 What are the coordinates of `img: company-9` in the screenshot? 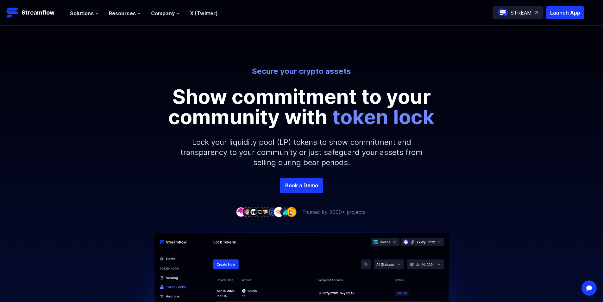 It's located at (291, 211).